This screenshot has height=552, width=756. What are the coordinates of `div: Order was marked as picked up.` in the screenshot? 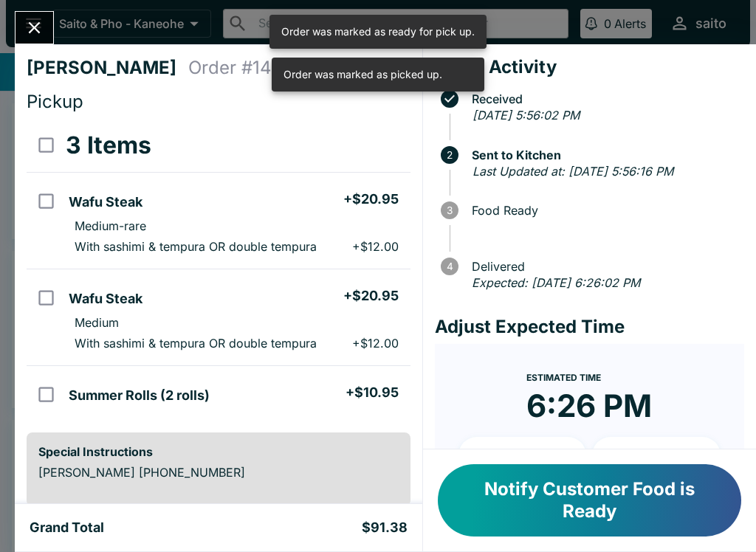 It's located at (363, 75).